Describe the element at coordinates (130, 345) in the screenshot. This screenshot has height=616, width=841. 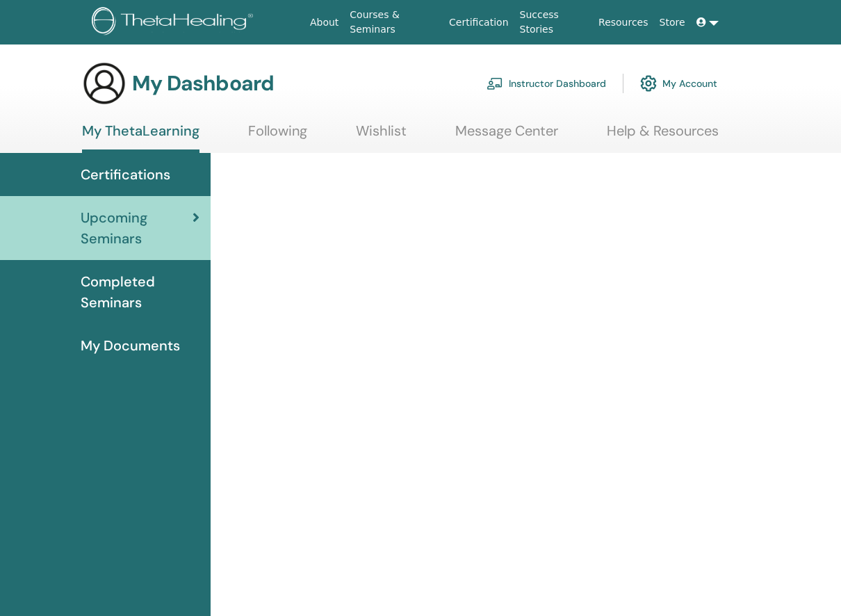
I see `span: My Documents` at that location.